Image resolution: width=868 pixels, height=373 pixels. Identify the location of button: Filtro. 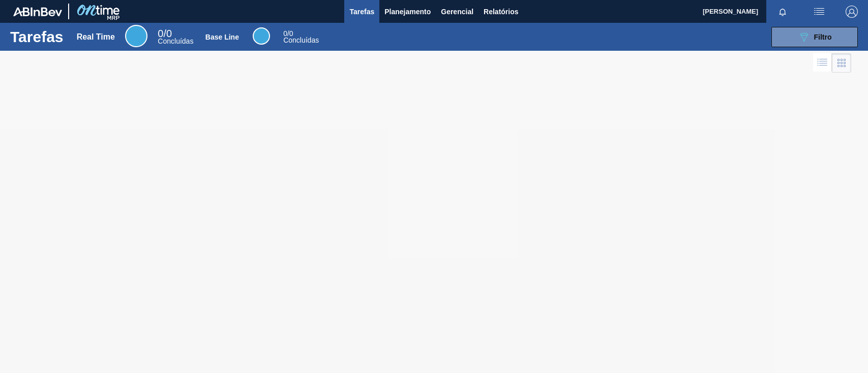
(814, 37).